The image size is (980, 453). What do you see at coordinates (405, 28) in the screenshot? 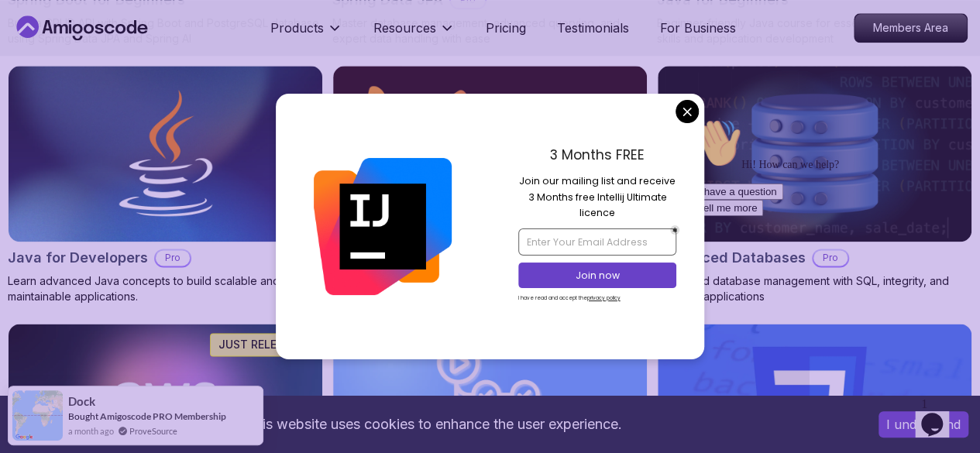
I see `p: Resources` at bounding box center [405, 28].